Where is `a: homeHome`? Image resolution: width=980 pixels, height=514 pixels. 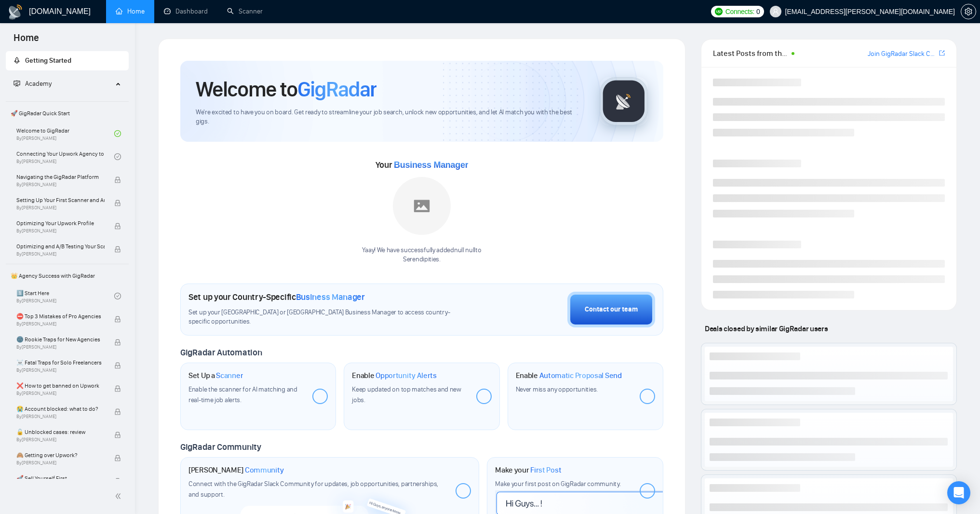 a: homeHome is located at coordinates (130, 11).